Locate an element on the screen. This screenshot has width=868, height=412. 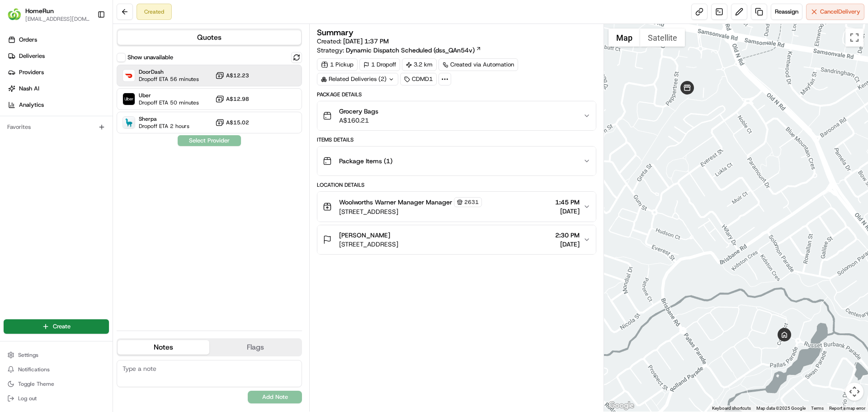
span: Package Items ( 1 ) is located at coordinates (366, 161).